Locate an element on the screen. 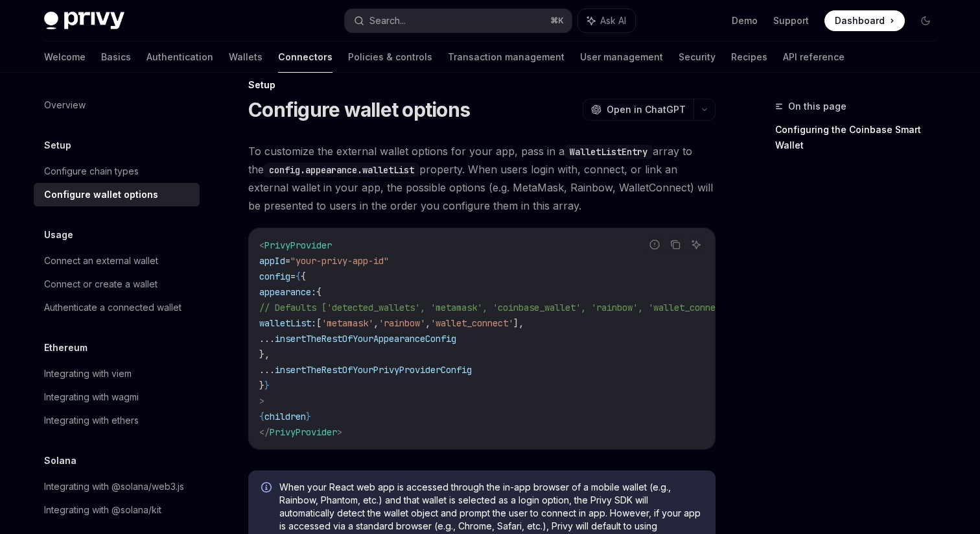 The image size is (980, 534). a: Support is located at coordinates (791, 21).